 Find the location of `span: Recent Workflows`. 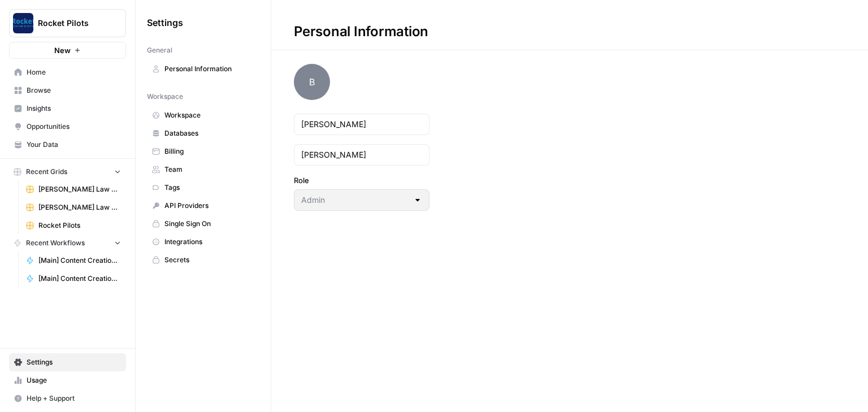

span: Recent Workflows is located at coordinates (55, 243).